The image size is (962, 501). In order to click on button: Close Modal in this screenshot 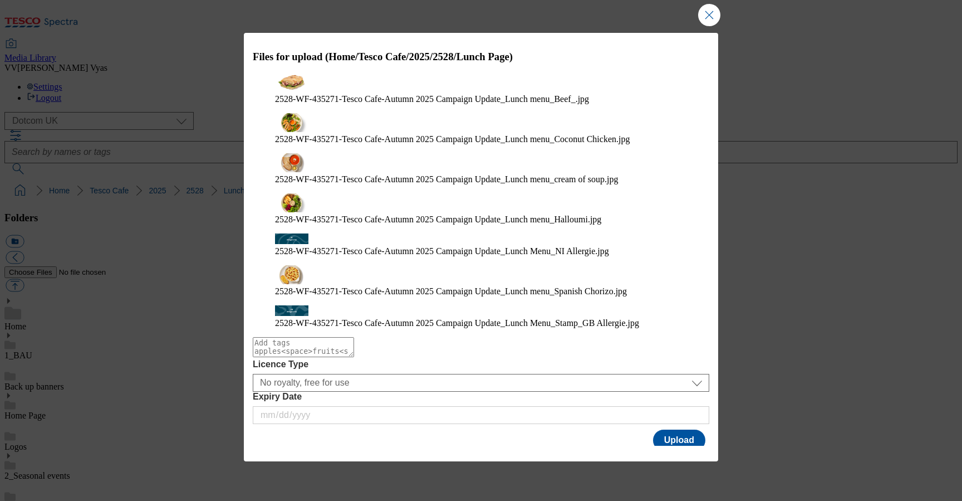, I will do `click(710, 15)`.